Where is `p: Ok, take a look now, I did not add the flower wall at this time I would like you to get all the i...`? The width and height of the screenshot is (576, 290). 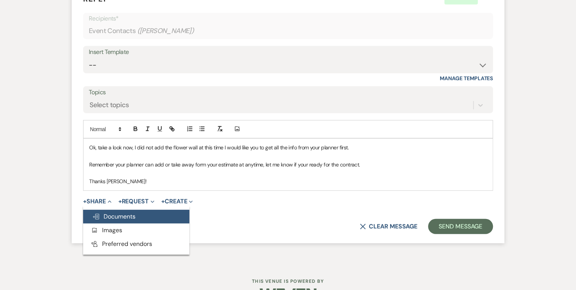 p: Ok, take a look now, I did not add the flower wall at this time I would like you to get all the i... is located at coordinates (288, 147).